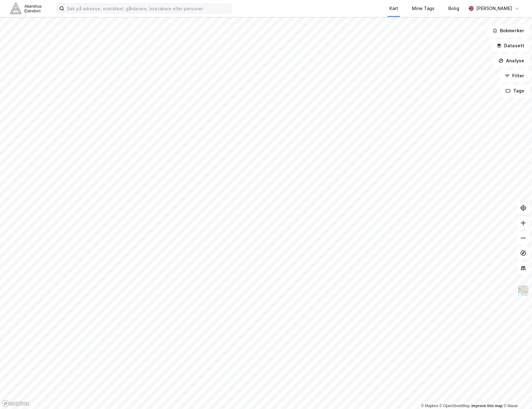  I want to click on div: Bolig, so click(454, 8).